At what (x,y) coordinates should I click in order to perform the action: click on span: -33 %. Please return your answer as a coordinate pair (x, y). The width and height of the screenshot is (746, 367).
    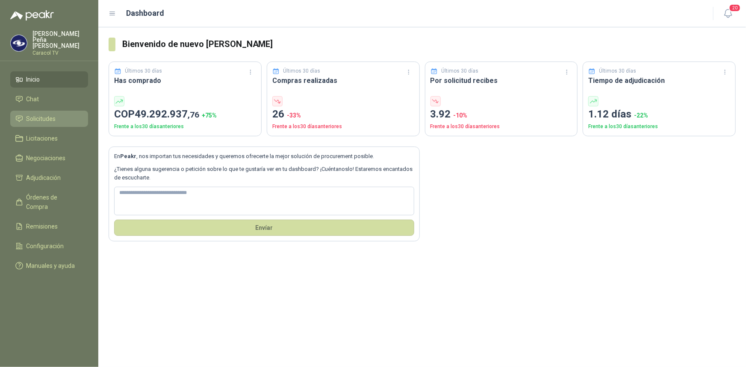
    Looking at the image, I should click on (294, 115).